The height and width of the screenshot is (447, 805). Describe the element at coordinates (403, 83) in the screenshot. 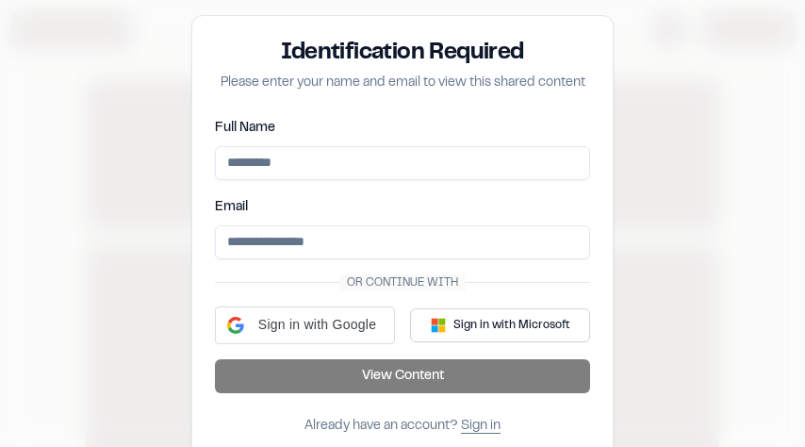

I see `p: Please enter your name and email to view this shared content` at that location.